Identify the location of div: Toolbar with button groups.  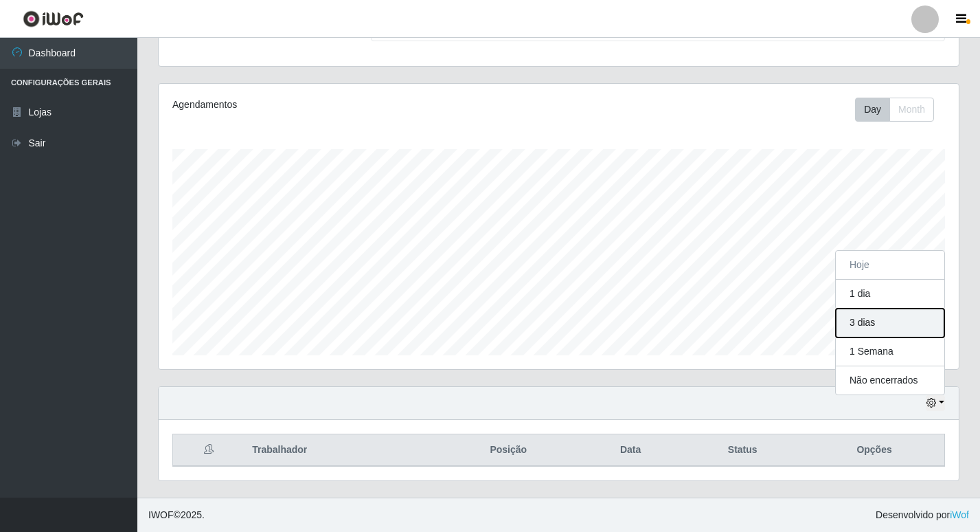
(900, 109).